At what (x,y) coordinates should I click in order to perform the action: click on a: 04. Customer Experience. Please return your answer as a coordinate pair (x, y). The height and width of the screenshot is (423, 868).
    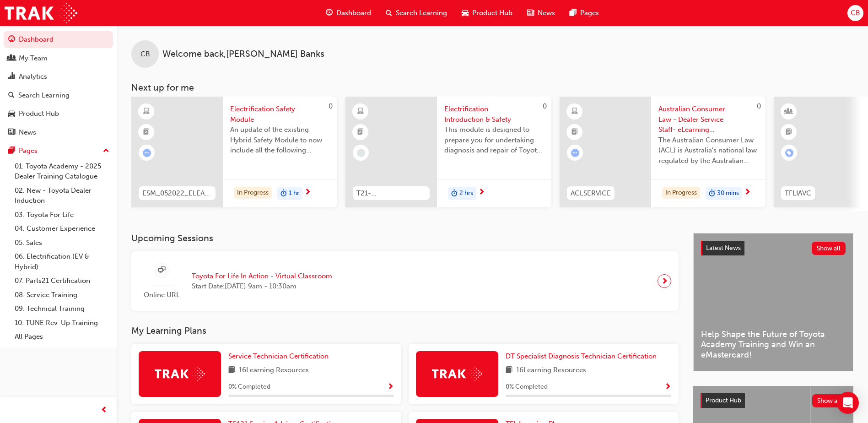
    Looking at the image, I should click on (62, 228).